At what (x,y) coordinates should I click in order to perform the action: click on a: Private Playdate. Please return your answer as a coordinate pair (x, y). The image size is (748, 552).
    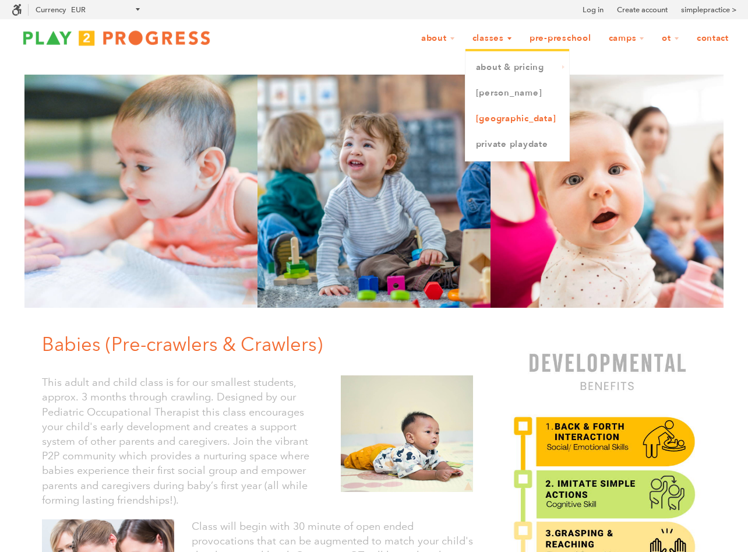
    Looking at the image, I should click on (517, 144).